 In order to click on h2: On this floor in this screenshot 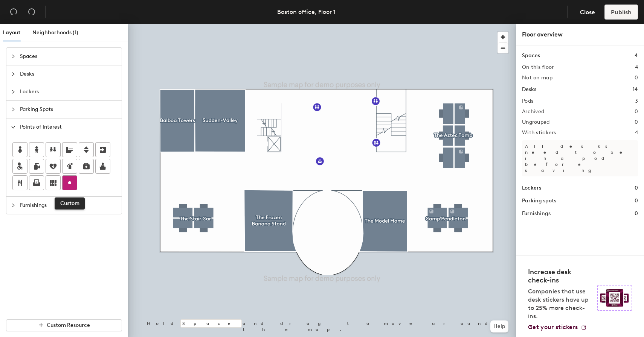, I will do `click(538, 67)`.